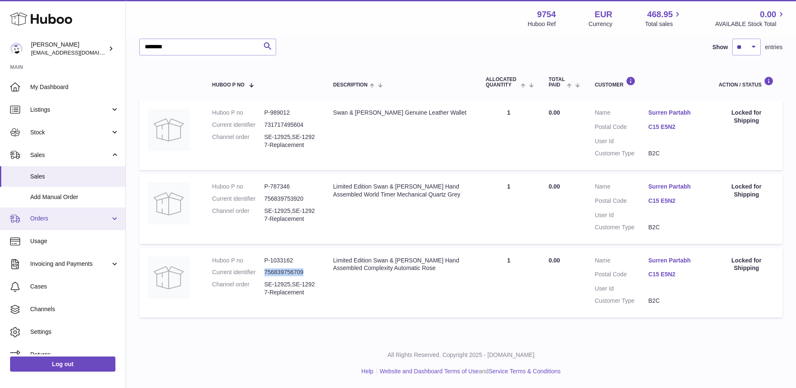 This screenshot has width=796, height=388. I want to click on dd: P-989012, so click(290, 112).